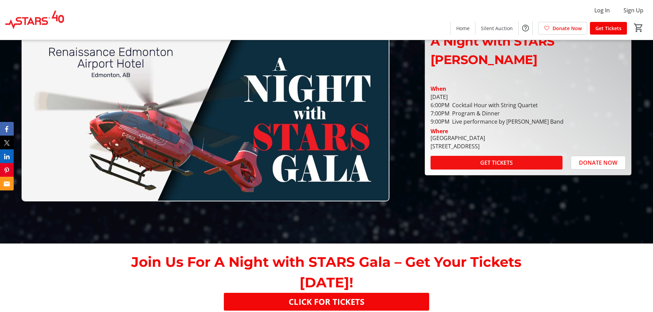 The width and height of the screenshot is (653, 312). Describe the element at coordinates (326, 302) in the screenshot. I see `span: CLICK FOR TICKETS` at that location.